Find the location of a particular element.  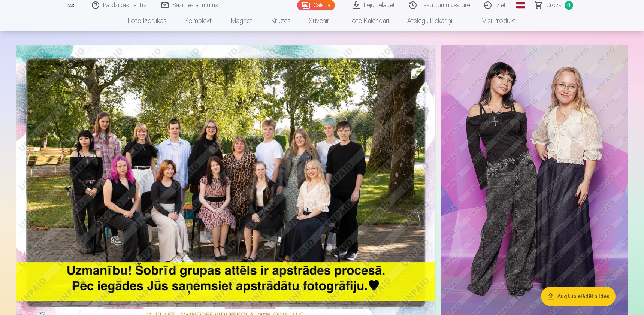

a: Magnēti is located at coordinates (242, 21).